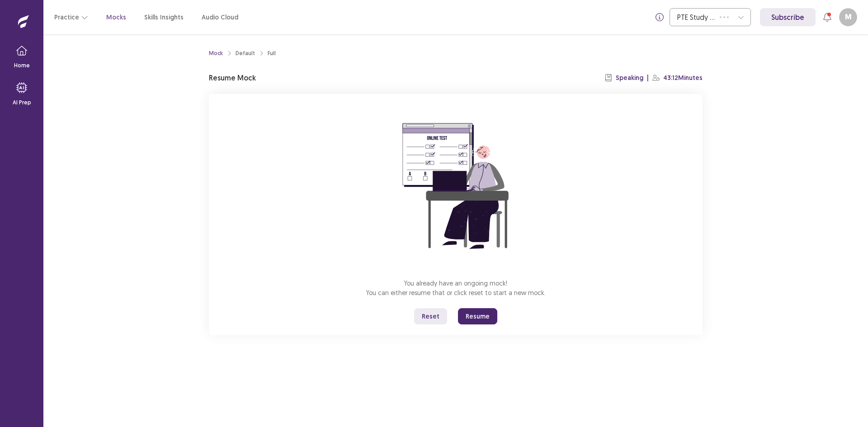 Image resolution: width=868 pixels, height=427 pixels. What do you see at coordinates (245, 53) in the screenshot?
I see `div: Default` at bounding box center [245, 53].